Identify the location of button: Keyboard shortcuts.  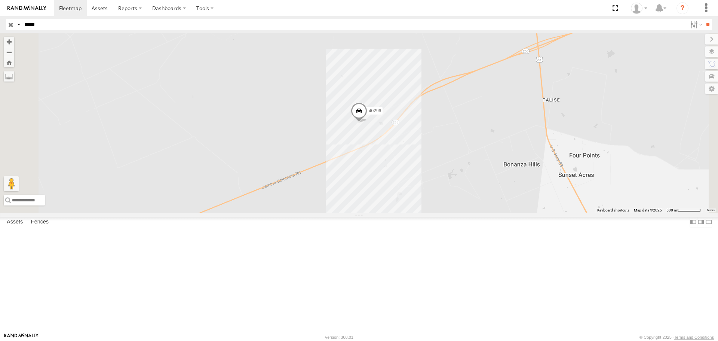
(614, 210).